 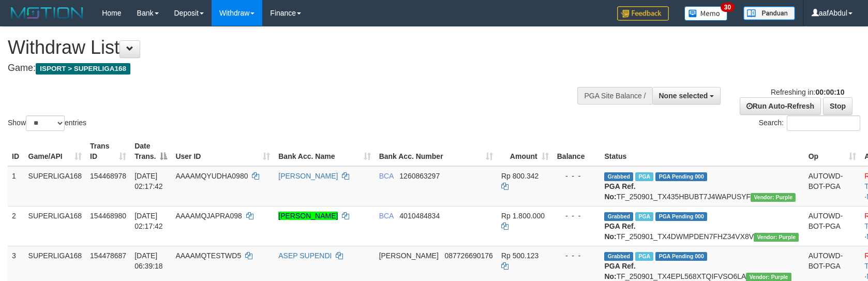 I want to click on span: Rp 800.342, so click(x=520, y=176).